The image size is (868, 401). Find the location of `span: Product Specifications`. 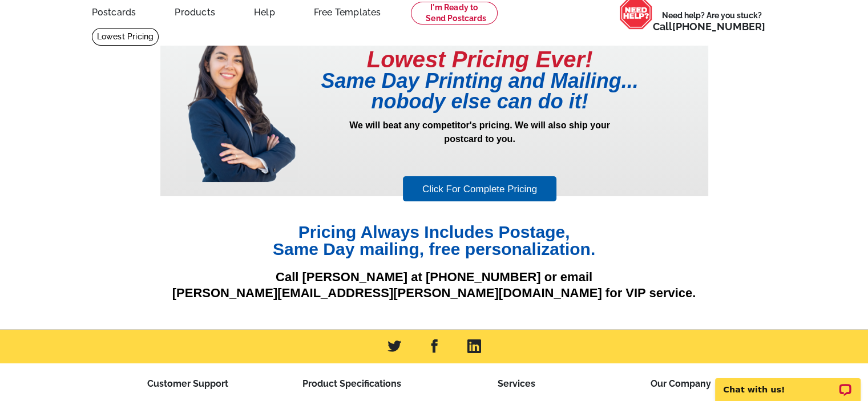

span: Product Specifications is located at coordinates (352, 383).